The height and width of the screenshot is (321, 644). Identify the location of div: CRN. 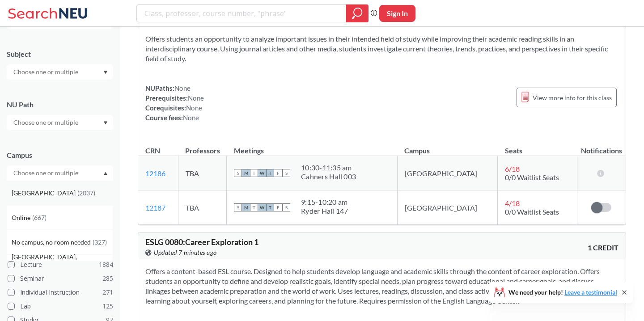
(152, 151).